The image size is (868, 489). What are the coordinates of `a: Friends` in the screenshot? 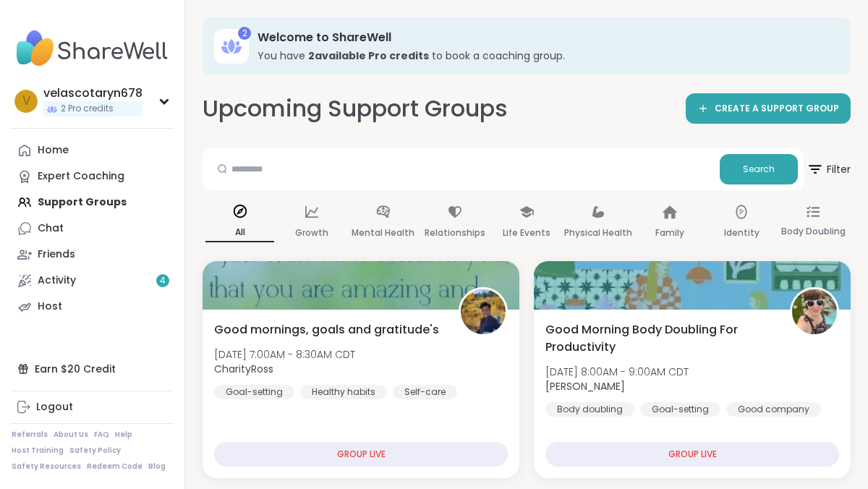 It's located at (92, 255).